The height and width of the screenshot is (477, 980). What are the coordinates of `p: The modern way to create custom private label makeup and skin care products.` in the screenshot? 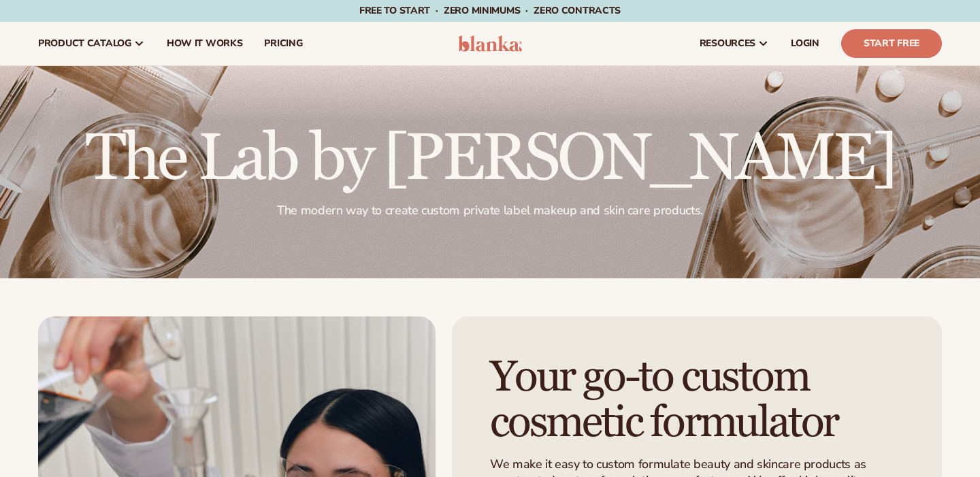 It's located at (490, 210).